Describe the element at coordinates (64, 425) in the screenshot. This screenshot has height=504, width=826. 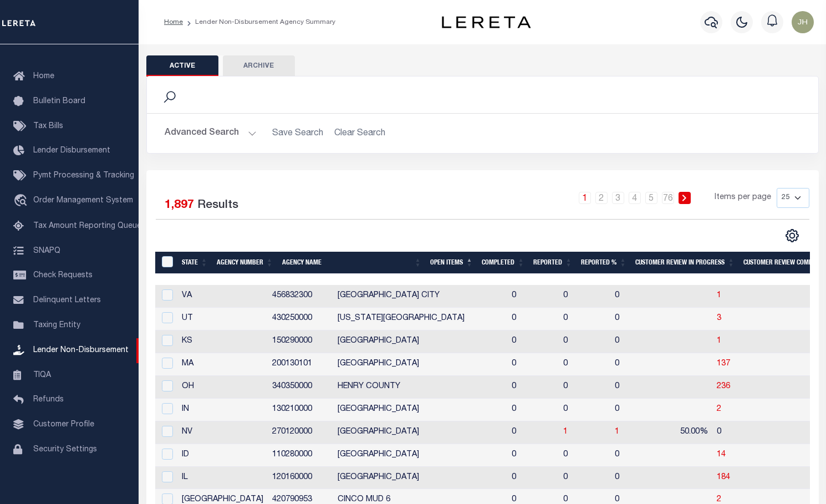
I see `span: Customer Profile` at that location.